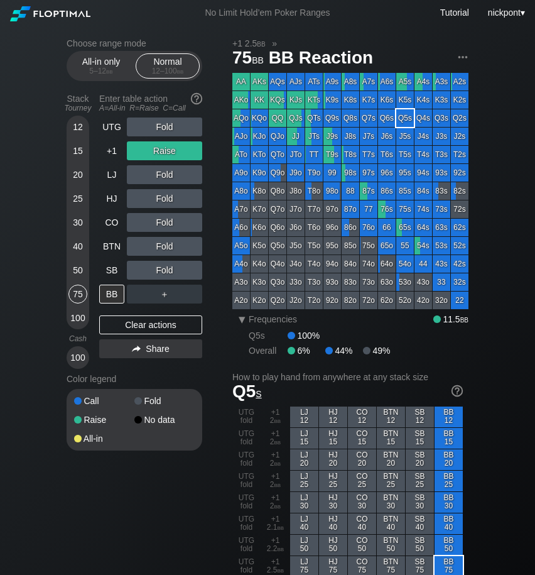 This screenshot has width=535, height=575. What do you see at coordinates (112, 270) in the screenshot?
I see `div: SB` at bounding box center [112, 270].